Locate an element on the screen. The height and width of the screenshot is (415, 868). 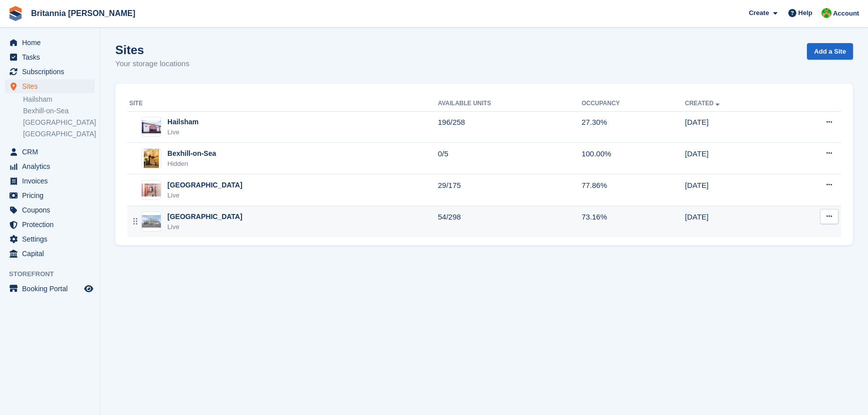
span: Storefront is located at coordinates (54, 274).